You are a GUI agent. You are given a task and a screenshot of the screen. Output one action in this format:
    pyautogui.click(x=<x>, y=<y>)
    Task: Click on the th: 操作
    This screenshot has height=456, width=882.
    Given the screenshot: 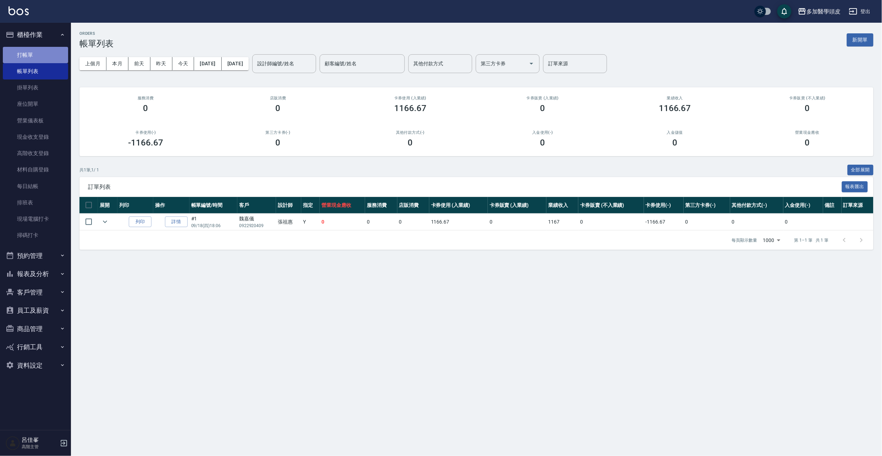 What is the action you would take?
    pyautogui.click(x=171, y=205)
    